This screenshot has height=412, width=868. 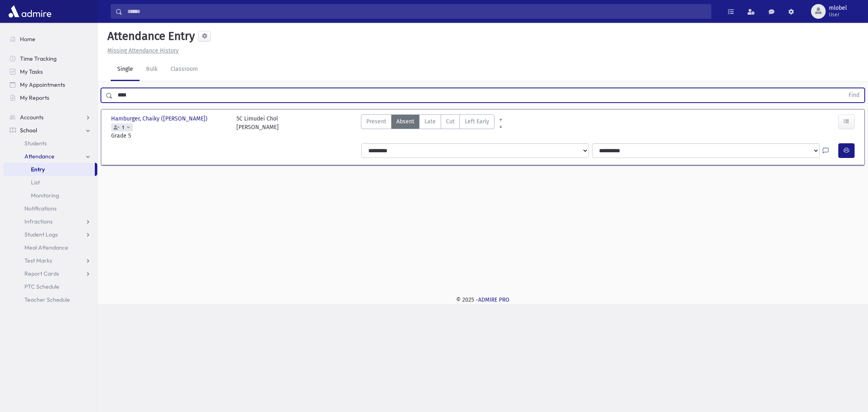 I want to click on a: PTC Schedule, so click(x=50, y=287).